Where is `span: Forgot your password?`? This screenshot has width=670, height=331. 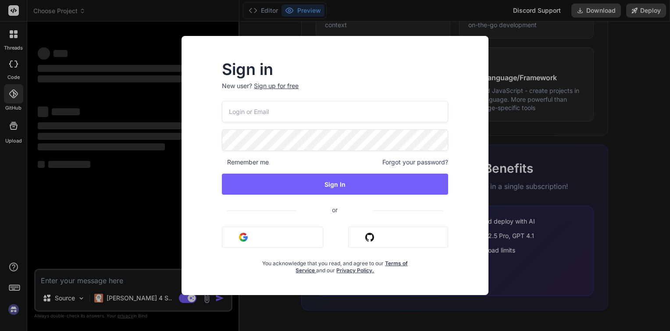
span: Forgot your password? is located at coordinates (415, 162).